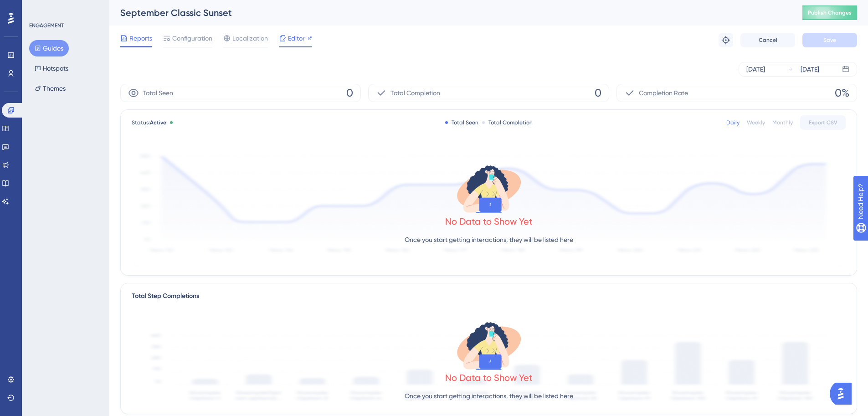  What do you see at coordinates (823, 123) in the screenshot?
I see `button: Export CSV` at bounding box center [823, 123].